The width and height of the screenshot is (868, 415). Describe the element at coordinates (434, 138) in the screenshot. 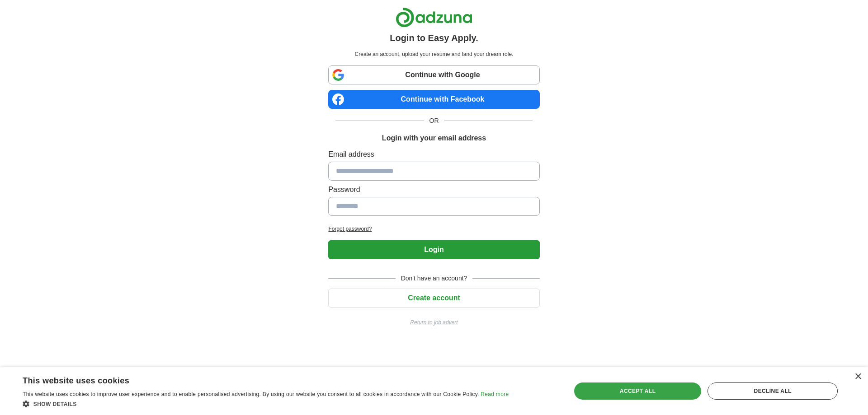

I see `h1: Login with your email address` at that location.